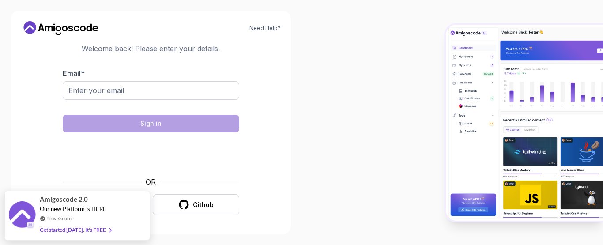 The width and height of the screenshot is (603, 245). What do you see at coordinates (196, 204) in the screenshot?
I see `button: Github` at bounding box center [196, 204].